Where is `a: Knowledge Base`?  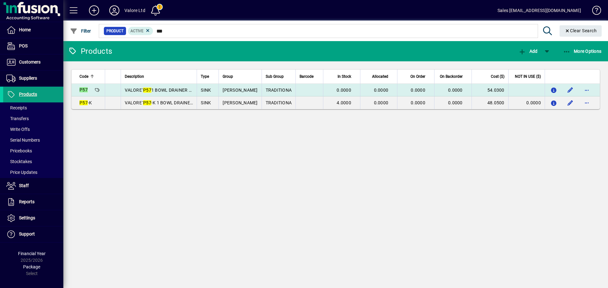
a: Knowledge Base is located at coordinates (594, 11).